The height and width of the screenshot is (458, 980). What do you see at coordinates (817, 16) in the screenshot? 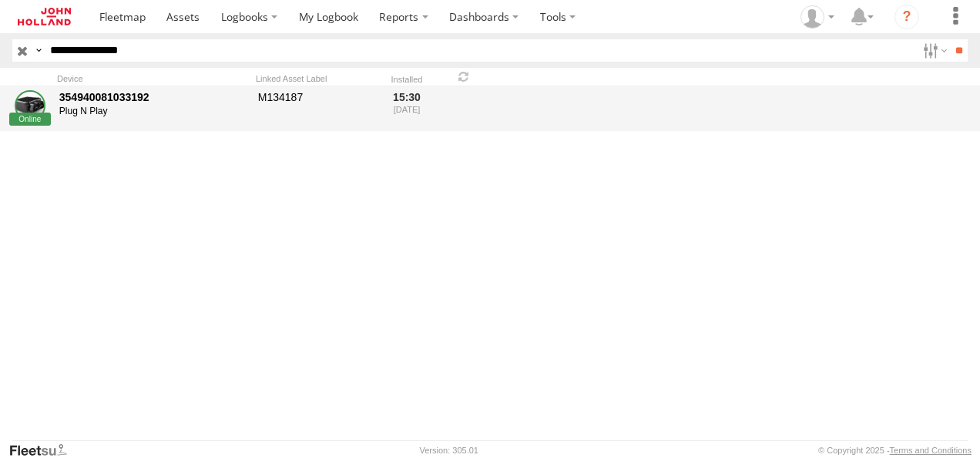
I see `div: Adam Dippie` at bounding box center [817, 16].